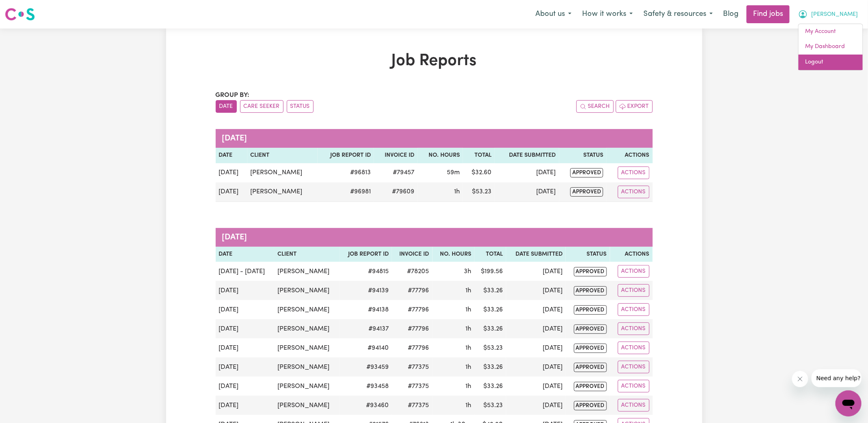 This screenshot has width=868, height=423. What do you see at coordinates (678, 14) in the screenshot?
I see `button: Safety & resources` at bounding box center [678, 14].